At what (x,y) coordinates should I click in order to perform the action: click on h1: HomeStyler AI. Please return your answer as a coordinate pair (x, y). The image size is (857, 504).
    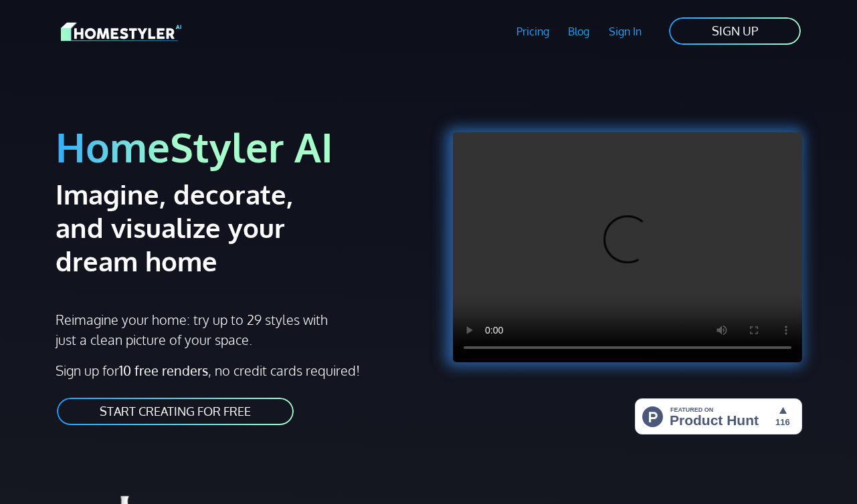
    Looking at the image, I should click on (239, 147).